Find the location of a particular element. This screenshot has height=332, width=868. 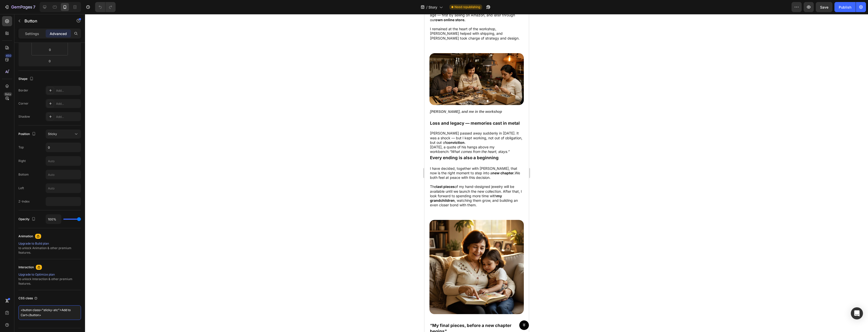

div: Top is located at coordinates (21, 148).